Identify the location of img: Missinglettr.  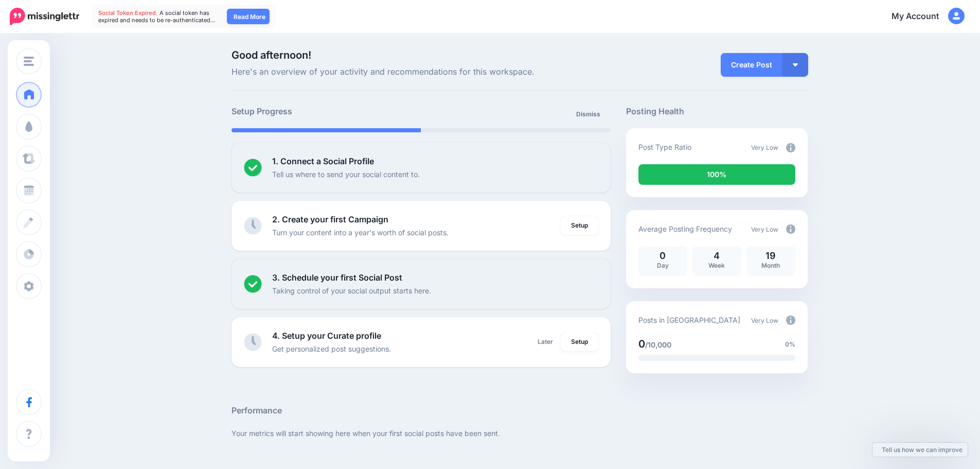
(44, 17).